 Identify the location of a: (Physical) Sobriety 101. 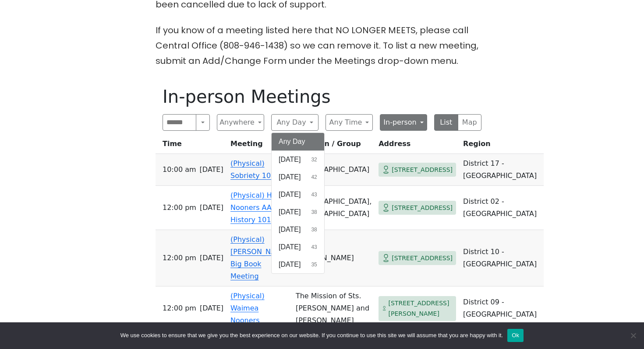
(253, 170).